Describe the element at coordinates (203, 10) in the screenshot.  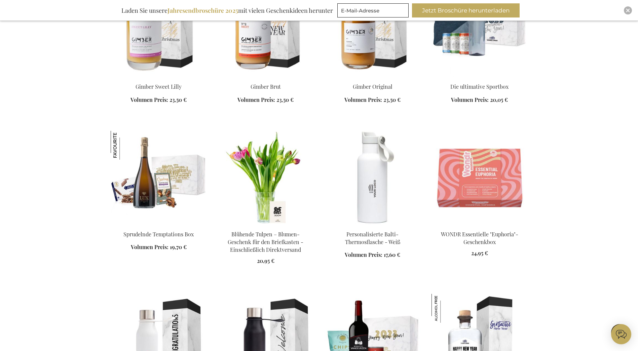
I see `b: Jahresendbroschüre 2025` at that location.